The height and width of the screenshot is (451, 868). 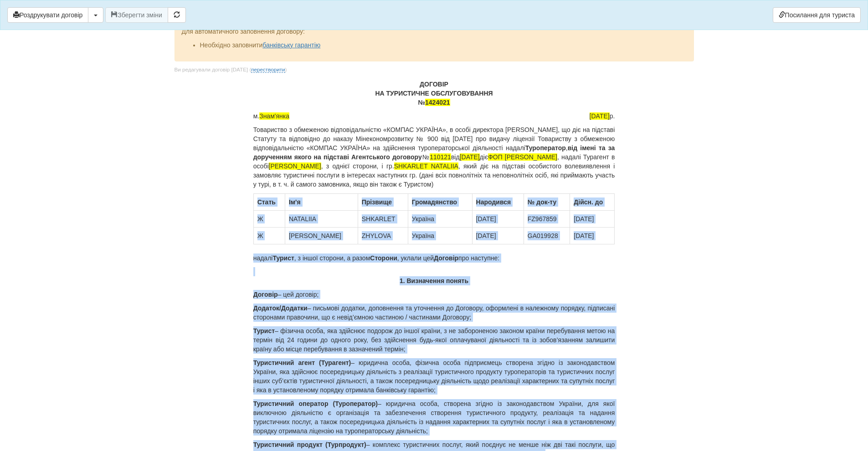 What do you see at coordinates (439, 202) in the screenshot?
I see `th: Громадянство` at bounding box center [439, 202].